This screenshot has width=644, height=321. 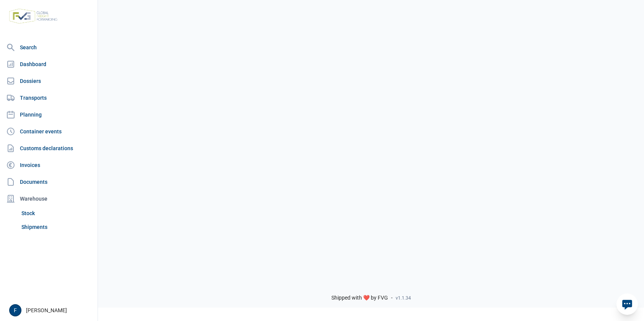 I want to click on span: Shipped with ❤️ by FVG, so click(x=360, y=298).